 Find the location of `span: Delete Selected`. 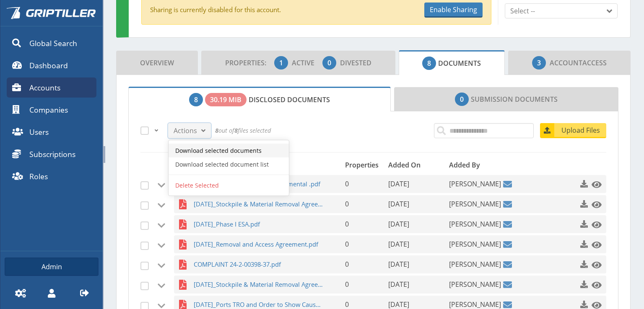

span: Delete Selected is located at coordinates (197, 185).